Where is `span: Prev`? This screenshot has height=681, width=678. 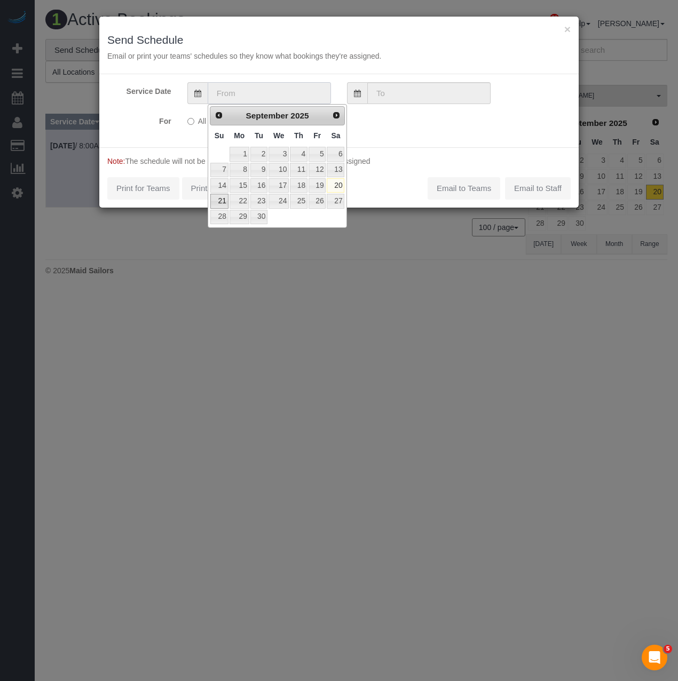 span: Prev is located at coordinates (219, 115).